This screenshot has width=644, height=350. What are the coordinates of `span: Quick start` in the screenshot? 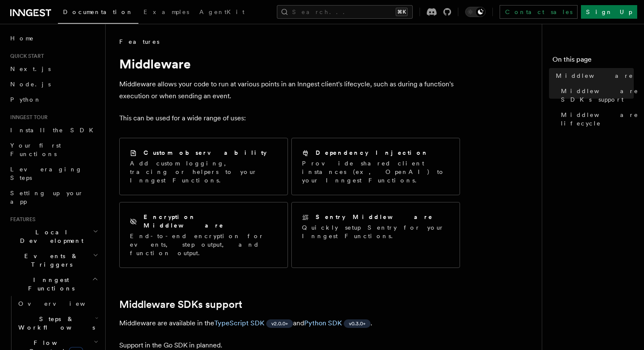 It's located at (25, 56).